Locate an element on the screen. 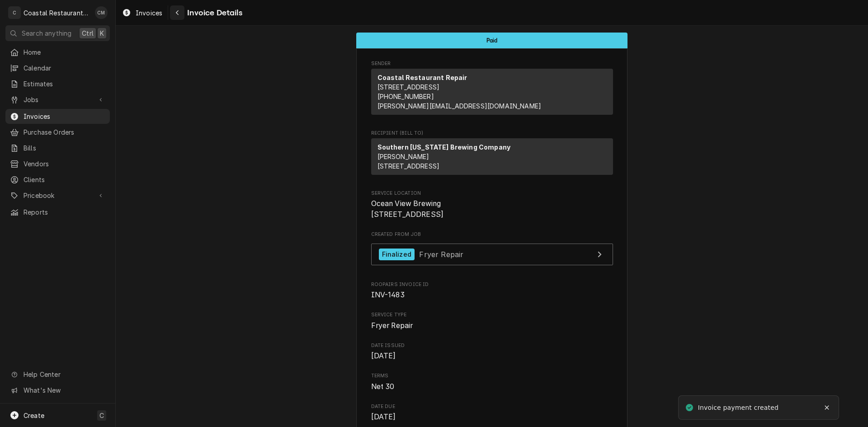 The image size is (868, 427). a: View Job is located at coordinates (492, 255).